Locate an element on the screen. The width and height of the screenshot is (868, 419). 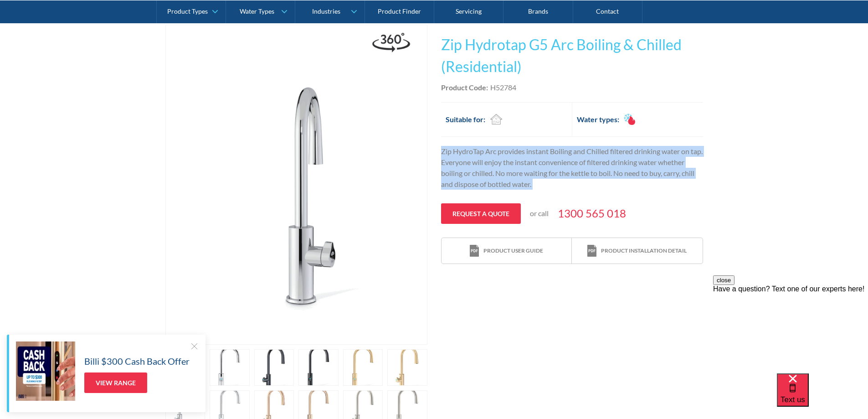
a: print iconProduct installation detail is located at coordinates (637, 251).